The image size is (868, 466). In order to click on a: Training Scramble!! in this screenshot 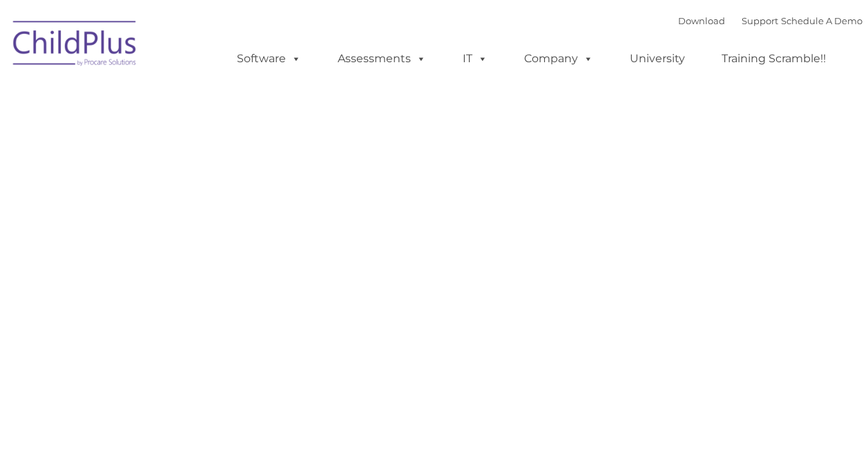, I will do `click(773, 59)`.